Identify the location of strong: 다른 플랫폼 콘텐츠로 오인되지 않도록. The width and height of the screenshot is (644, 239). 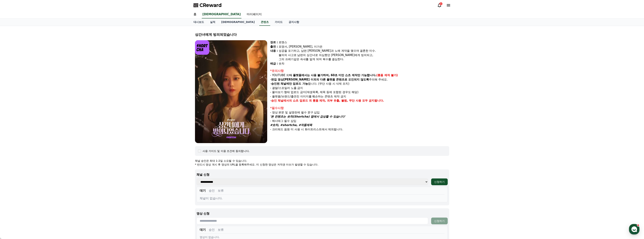
(344, 79).